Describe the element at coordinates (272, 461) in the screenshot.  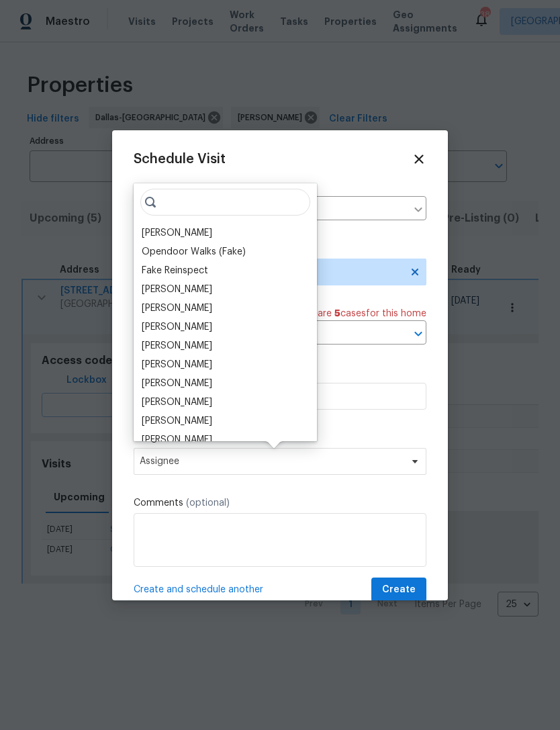
I see `span: Assignee` at that location.